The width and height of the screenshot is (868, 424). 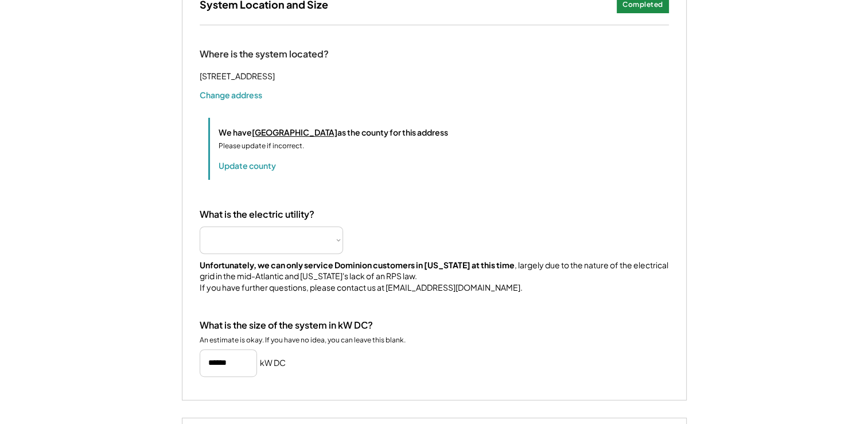 I want to click on div: Where is the system located?, so click(x=264, y=54).